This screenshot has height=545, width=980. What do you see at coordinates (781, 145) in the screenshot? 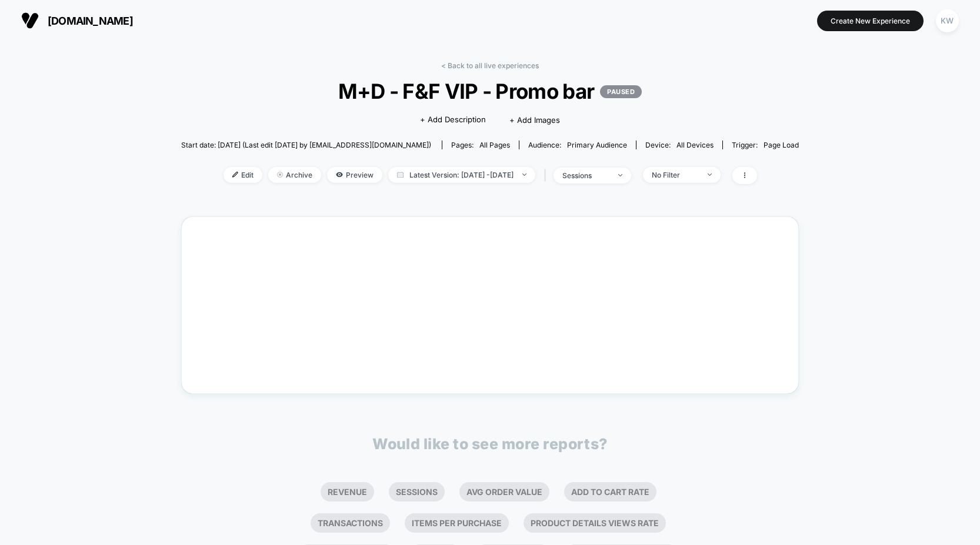
I see `span: Page Load` at bounding box center [781, 145].